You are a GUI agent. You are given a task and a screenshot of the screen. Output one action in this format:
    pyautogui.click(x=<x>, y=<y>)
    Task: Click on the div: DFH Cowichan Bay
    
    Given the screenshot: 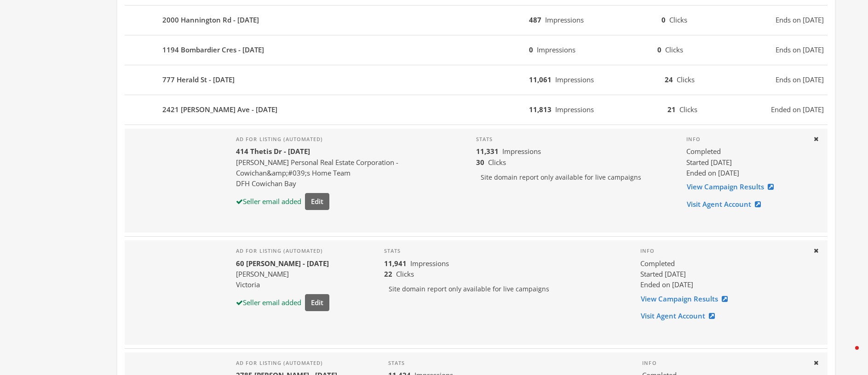 What is the action you would take?
    pyautogui.click(x=349, y=183)
    